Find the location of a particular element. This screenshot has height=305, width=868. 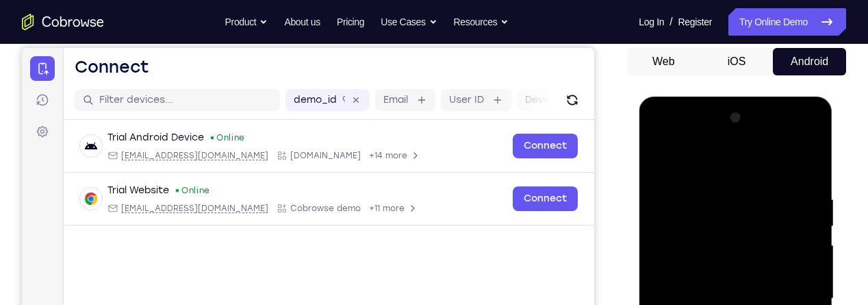

span: android@example.com is located at coordinates (173, 108).